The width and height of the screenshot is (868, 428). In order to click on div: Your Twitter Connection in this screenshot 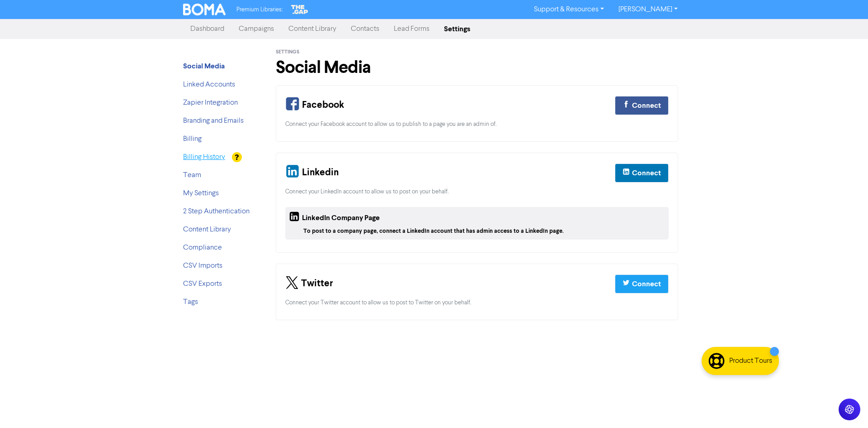, I will do `click(477, 291)`.